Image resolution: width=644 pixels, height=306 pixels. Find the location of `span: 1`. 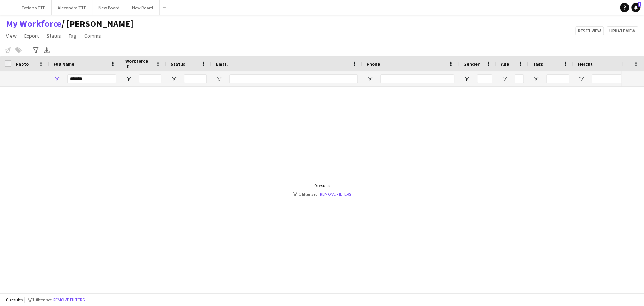

span: 1 is located at coordinates (639, 4).